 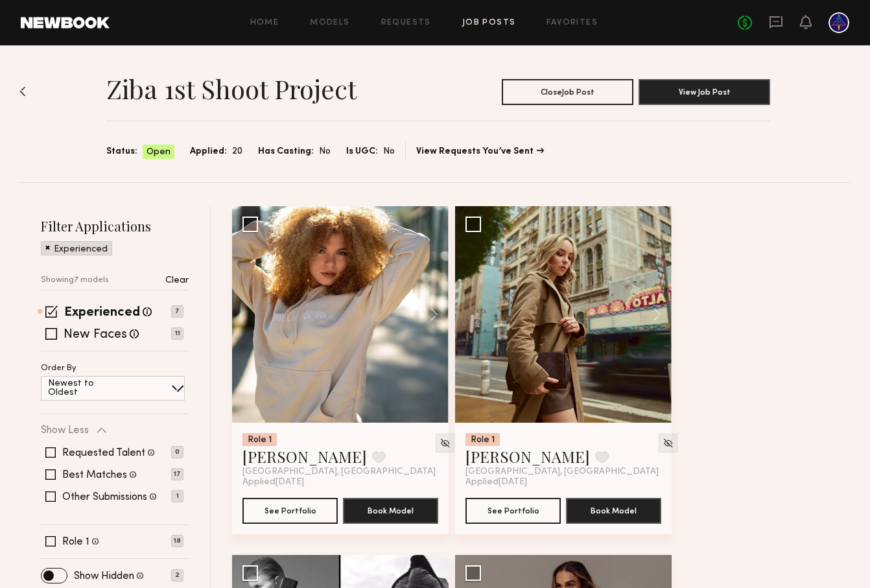 What do you see at coordinates (177, 452) in the screenshot?
I see `p: 0` at bounding box center [177, 452].